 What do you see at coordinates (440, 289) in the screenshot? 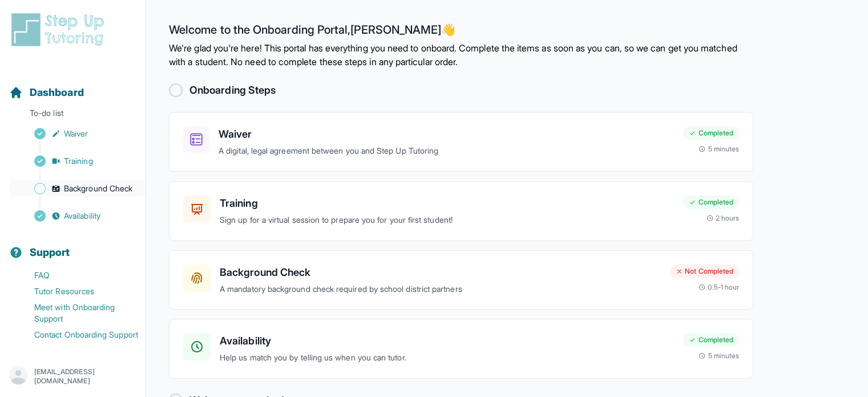
I see `p: A mandatory background check required by school district partners` at bounding box center [440, 289].